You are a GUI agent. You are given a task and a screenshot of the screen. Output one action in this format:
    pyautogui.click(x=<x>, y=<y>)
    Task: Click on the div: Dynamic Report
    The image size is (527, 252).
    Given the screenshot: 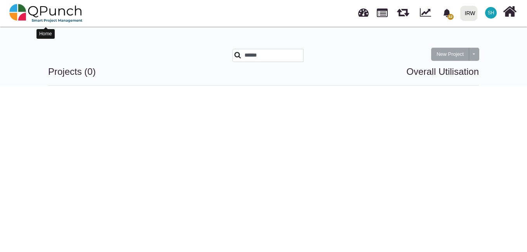 What is the action you would take?
    pyautogui.click(x=427, y=13)
    